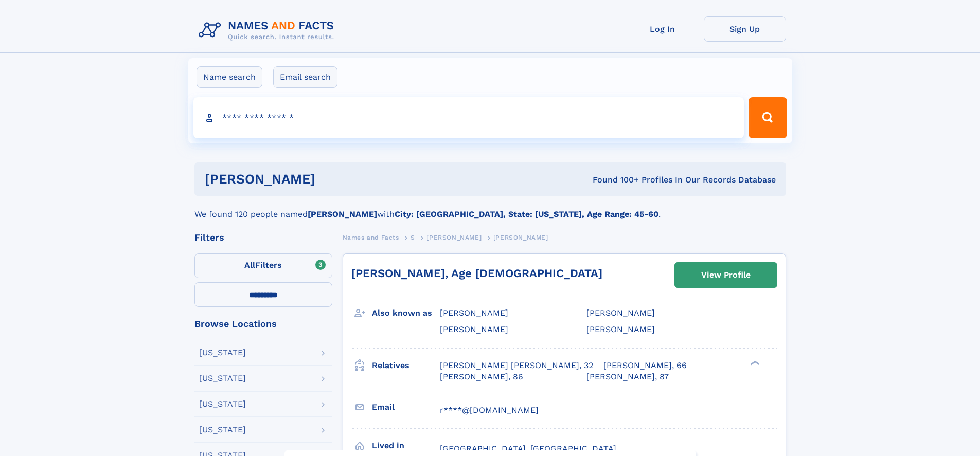 The width and height of the screenshot is (980, 456). What do you see at coordinates (250, 265) in the screenshot?
I see `span: All` at bounding box center [250, 265].